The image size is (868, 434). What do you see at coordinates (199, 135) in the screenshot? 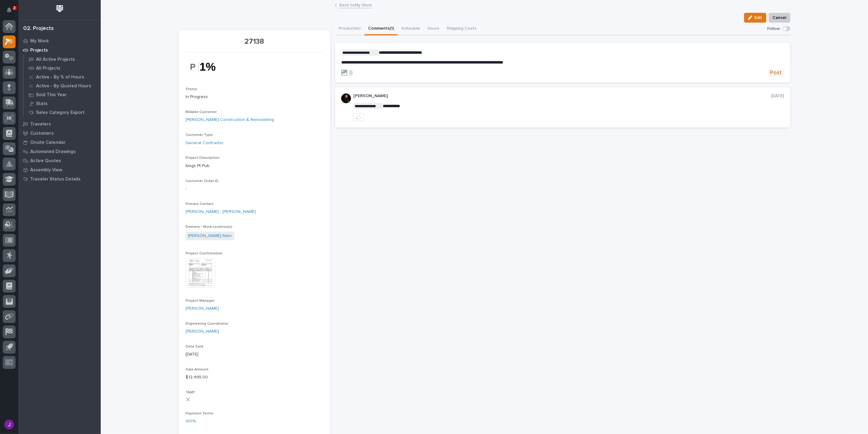
I see `span: Customer Type` at bounding box center [199, 135].